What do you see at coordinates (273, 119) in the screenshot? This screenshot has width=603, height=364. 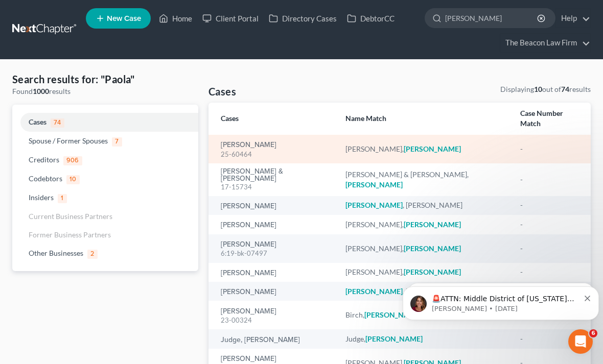 I see `th: Cases` at bounding box center [273, 119].